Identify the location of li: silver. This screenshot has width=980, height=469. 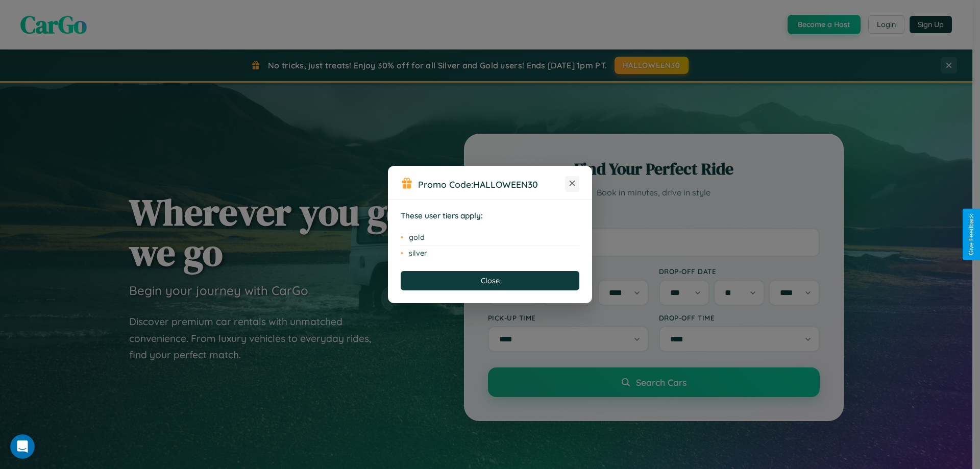
(490, 253).